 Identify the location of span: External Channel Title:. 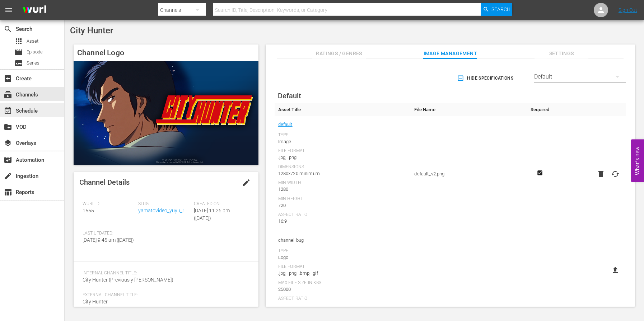
(164, 296).